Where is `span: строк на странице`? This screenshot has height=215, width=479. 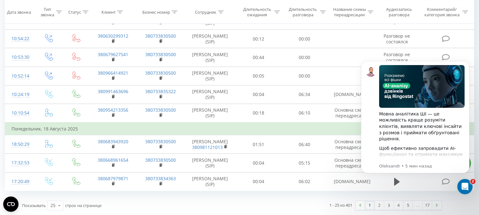
span: строк на странице is located at coordinates (83, 206).